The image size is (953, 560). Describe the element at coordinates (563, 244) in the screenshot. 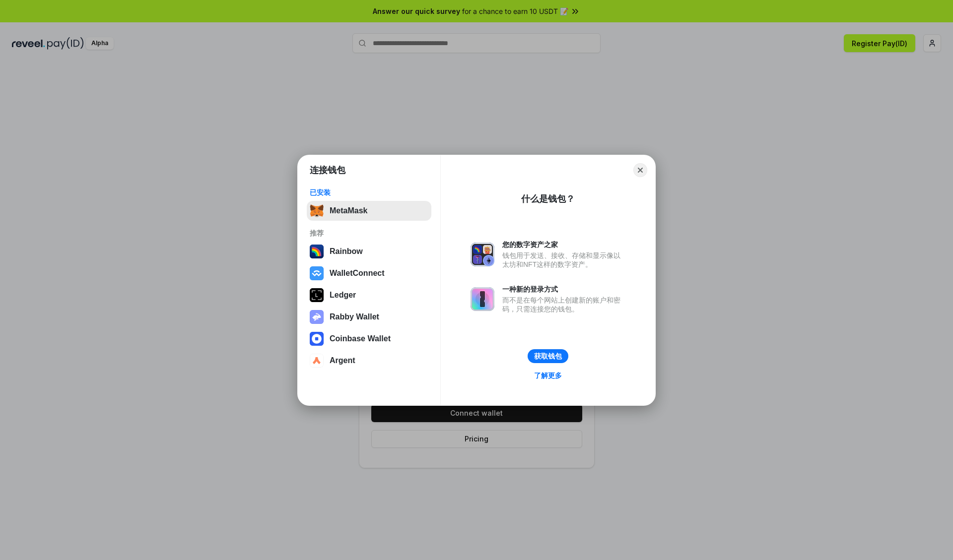

I see `div: 您的数字资产之家` at that location.